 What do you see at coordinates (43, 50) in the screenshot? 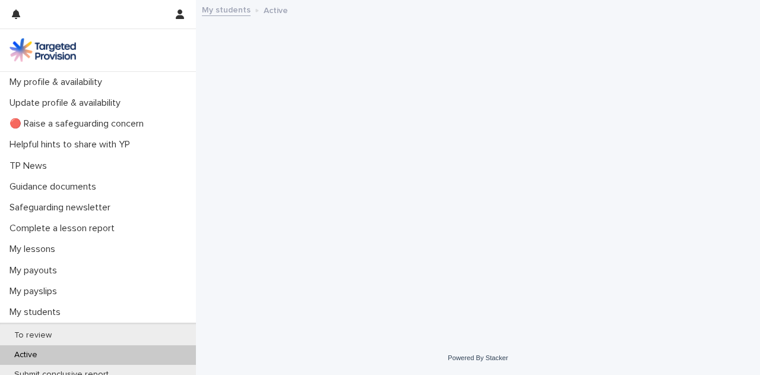
I see `img: M5nRWzHhSzIhMunXDL62` at bounding box center [43, 50].